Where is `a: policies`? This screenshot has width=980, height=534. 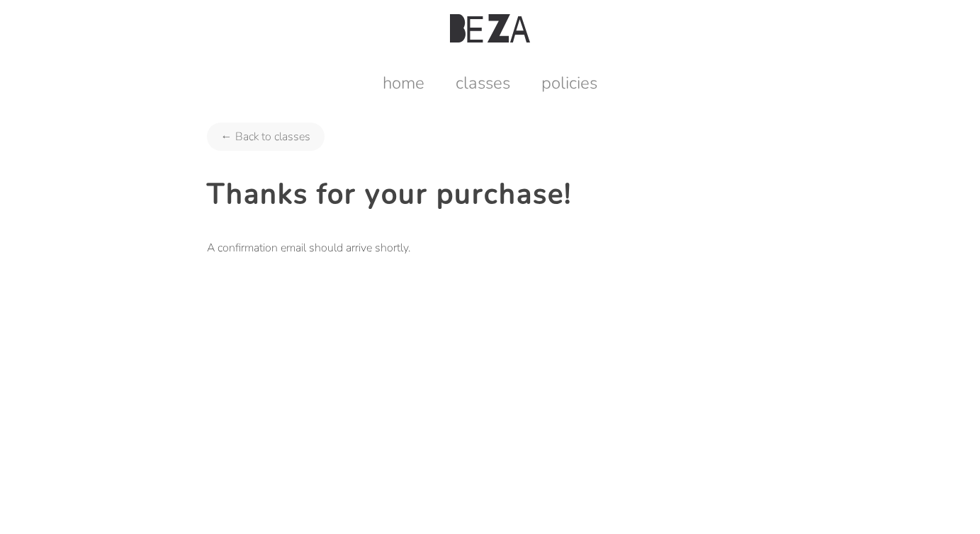
a: policies is located at coordinates (569, 83).